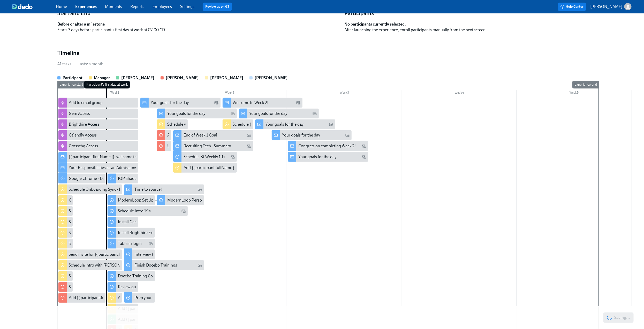 The image size is (644, 329). I want to click on div: Participant's first day at work, so click(107, 85).